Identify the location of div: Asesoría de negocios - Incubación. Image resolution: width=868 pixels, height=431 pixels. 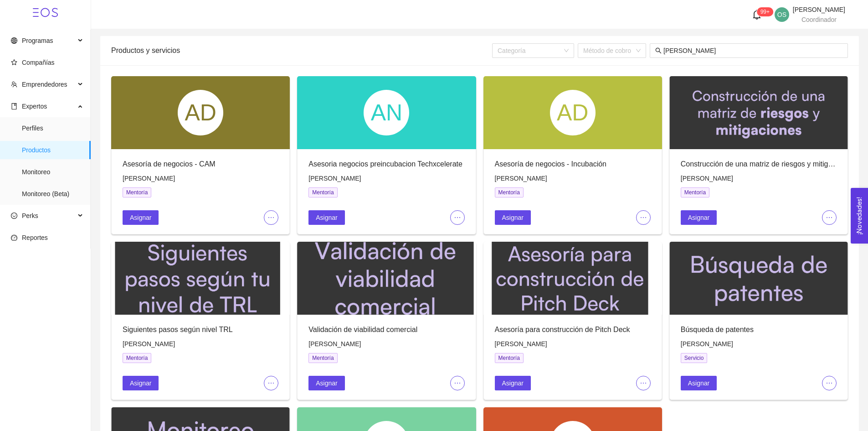
(573, 164).